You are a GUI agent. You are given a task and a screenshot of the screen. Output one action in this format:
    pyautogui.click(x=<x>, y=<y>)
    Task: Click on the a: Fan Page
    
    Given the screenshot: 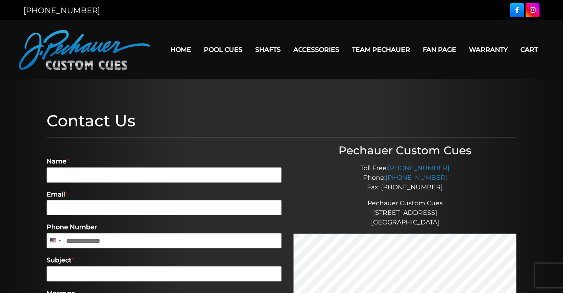 What is the action you would take?
    pyautogui.click(x=439, y=49)
    